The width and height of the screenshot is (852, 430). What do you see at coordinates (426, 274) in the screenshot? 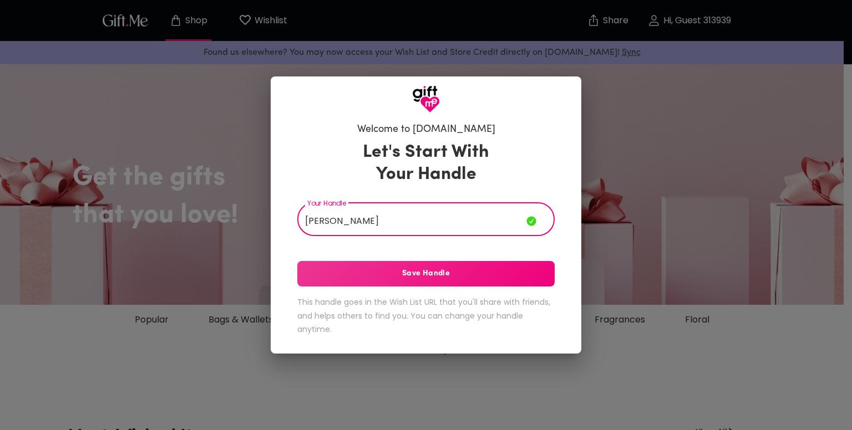
I see `span: Save Handle` at bounding box center [426, 274].